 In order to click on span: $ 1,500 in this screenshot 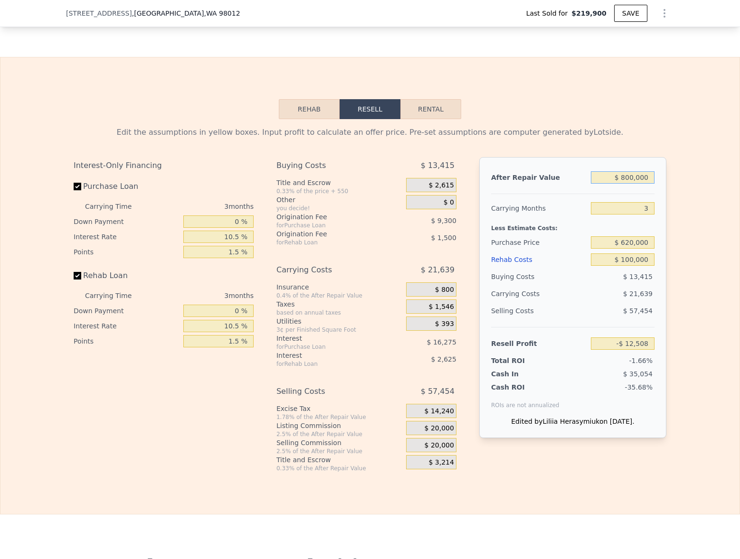, I will do `click(443, 238)`.